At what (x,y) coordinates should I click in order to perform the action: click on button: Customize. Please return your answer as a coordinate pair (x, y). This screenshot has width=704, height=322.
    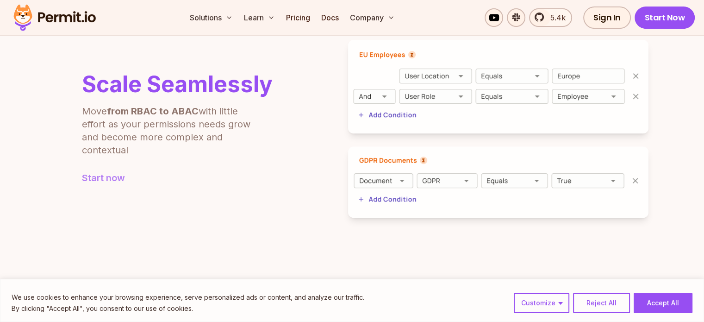
    Looking at the image, I should click on (541, 303).